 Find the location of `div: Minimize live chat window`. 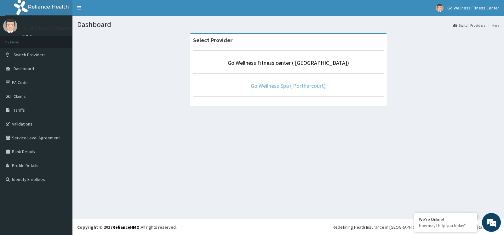

div: Minimize live chat window is located at coordinates (111, 11).